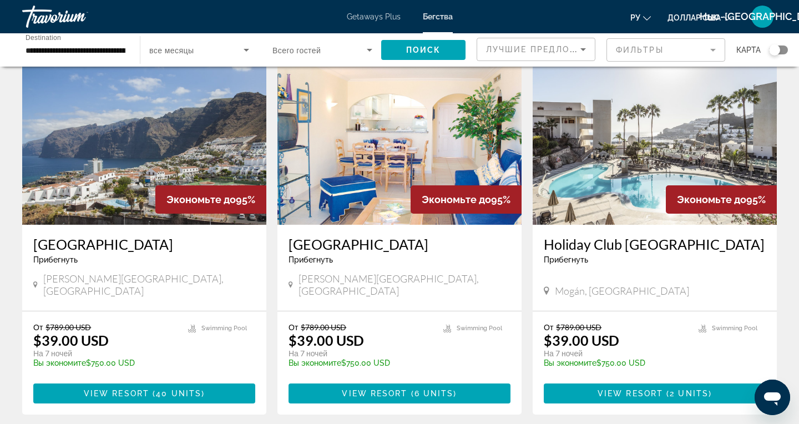  Describe the element at coordinates (423, 50) in the screenshot. I see `button: Поиск` at that location.